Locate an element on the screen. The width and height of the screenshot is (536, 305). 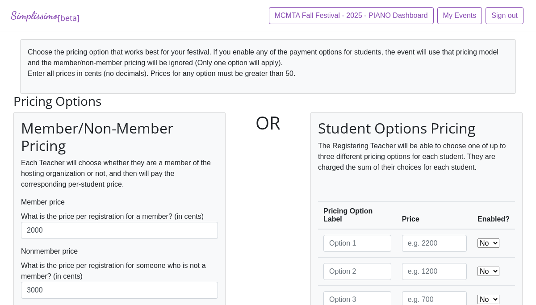
p: Each Teacher will choose whether they are a member of the hosting organization or not, and then w... is located at coordinates (119, 174).